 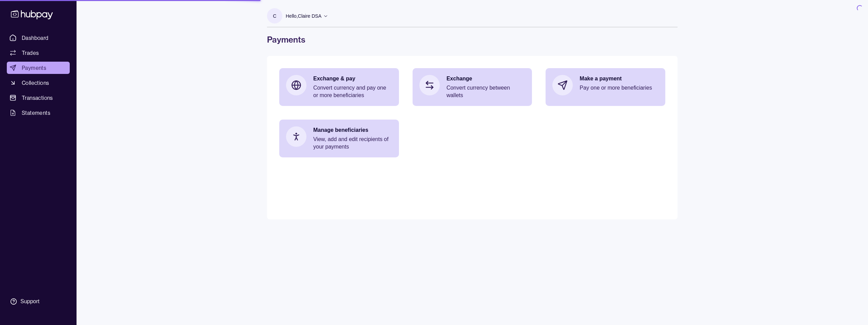 What do you see at coordinates (339, 87) in the screenshot?
I see `a: Exchange & payConvert currency and pay one or more beneficiaries` at bounding box center [339, 87].